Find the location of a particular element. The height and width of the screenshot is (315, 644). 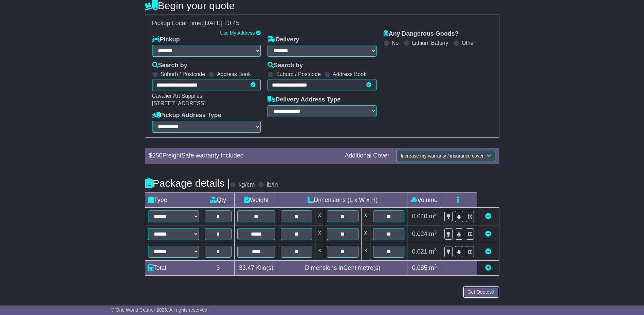

div: $ FreightSafe warranty included is located at coordinates (244, 156).